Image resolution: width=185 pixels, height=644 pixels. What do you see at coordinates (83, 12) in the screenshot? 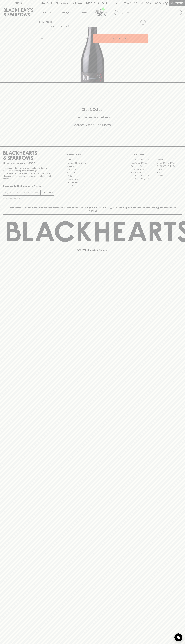
I see `a: Stores` at bounding box center [83, 12].